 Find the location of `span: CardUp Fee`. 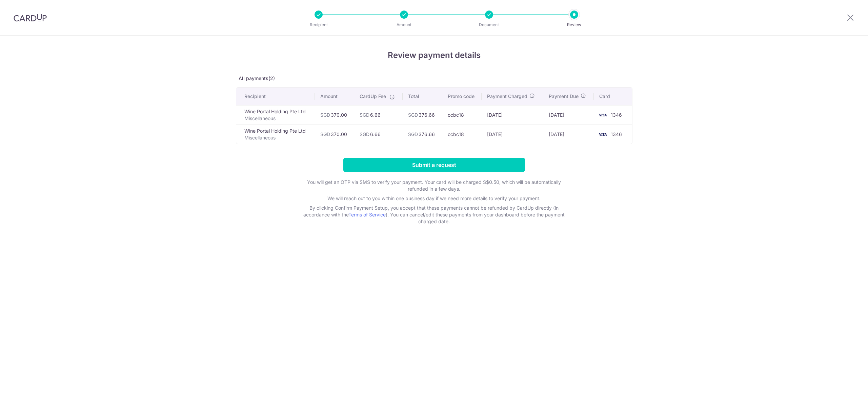

span: CardUp Fee is located at coordinates (373, 96).